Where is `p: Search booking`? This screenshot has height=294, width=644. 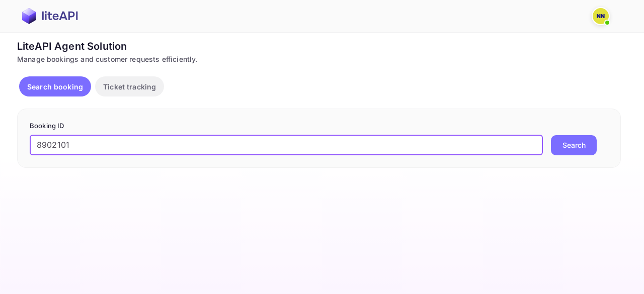
p: Search booking is located at coordinates (55, 86).